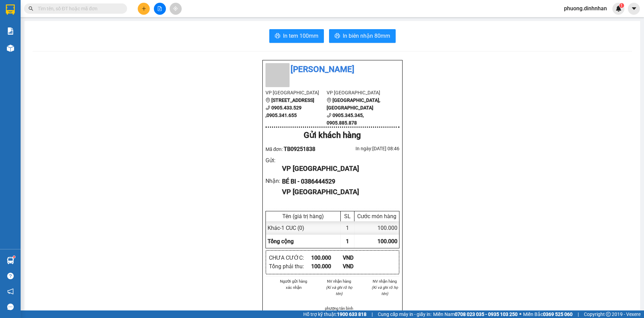 The width and height of the screenshot is (644, 318). Describe the element at coordinates (144, 9) in the screenshot. I see `button: plus` at that location.